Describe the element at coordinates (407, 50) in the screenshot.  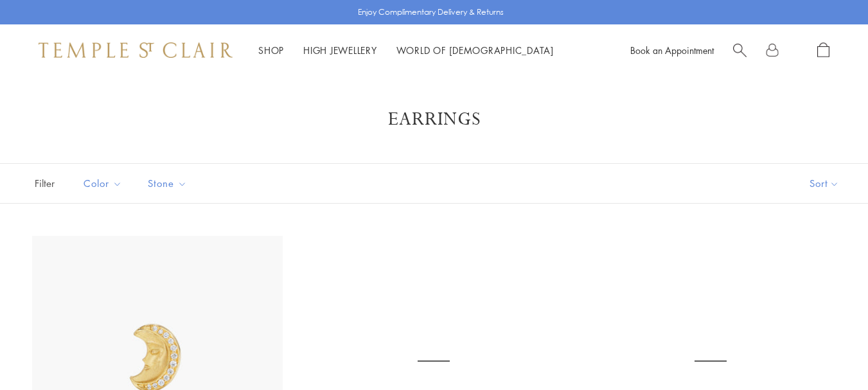
I see `nav: Main navigation` at that location.